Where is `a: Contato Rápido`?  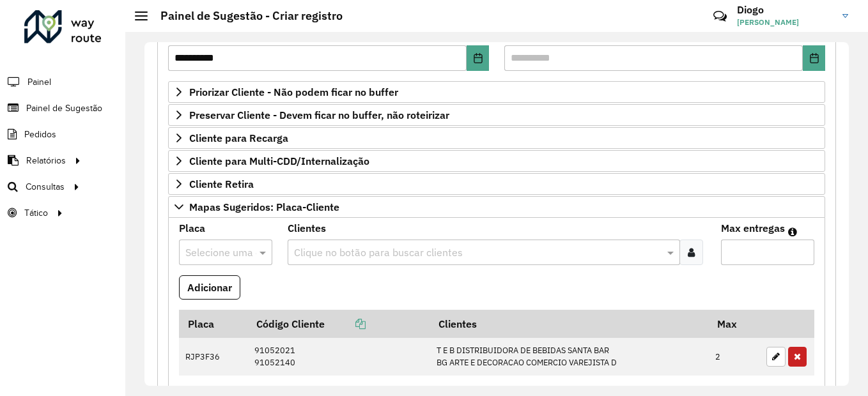 a: Contato Rápido is located at coordinates (720, 16).